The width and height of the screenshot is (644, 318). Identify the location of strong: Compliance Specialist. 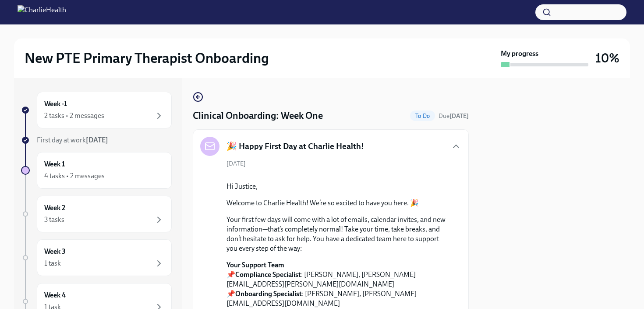
(268, 275).